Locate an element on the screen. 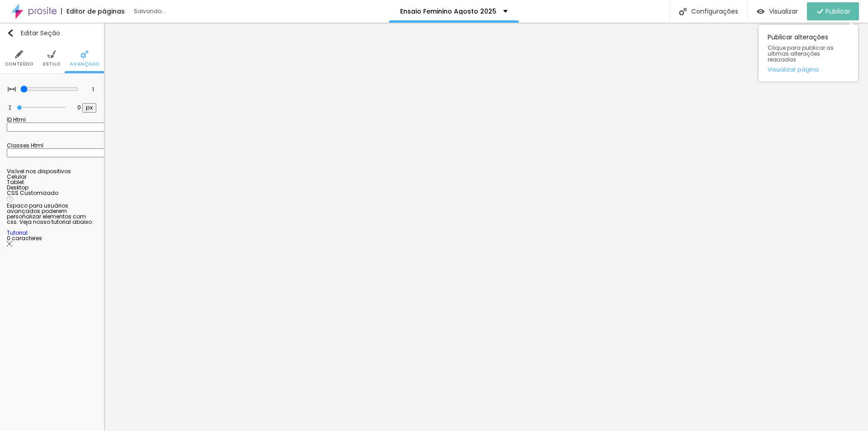 This screenshot has height=431, width=868. span: Conteúdo is located at coordinates (19, 64).